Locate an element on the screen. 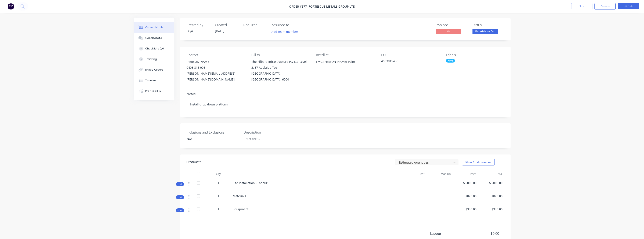 The image size is (644, 239). button: Collaborate is located at coordinates (154, 38).